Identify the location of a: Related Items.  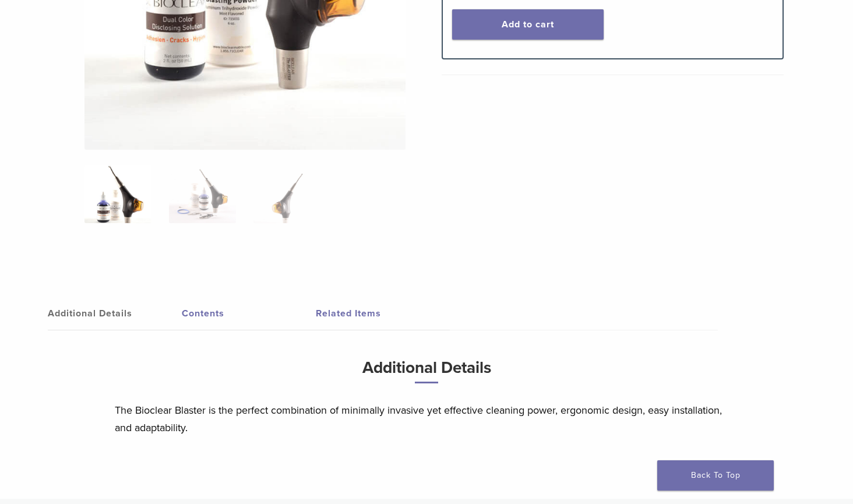
(383, 313).